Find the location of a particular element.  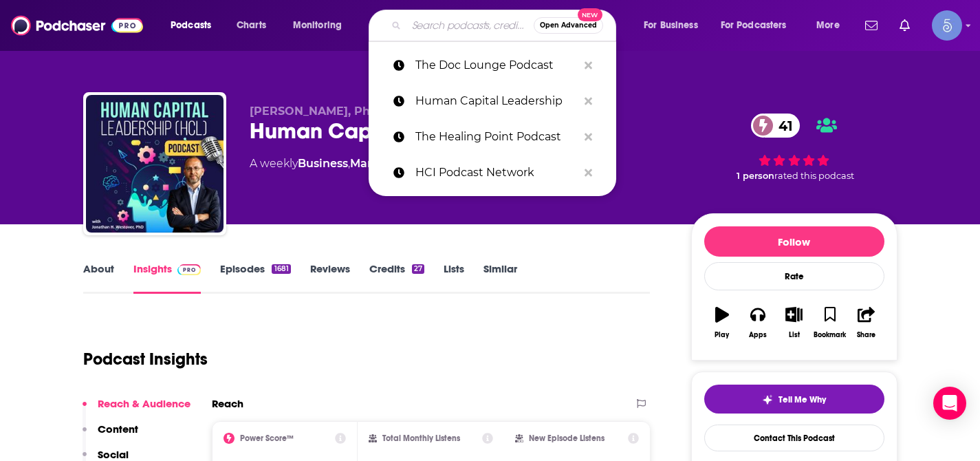

img: User Profile is located at coordinates (947, 26).